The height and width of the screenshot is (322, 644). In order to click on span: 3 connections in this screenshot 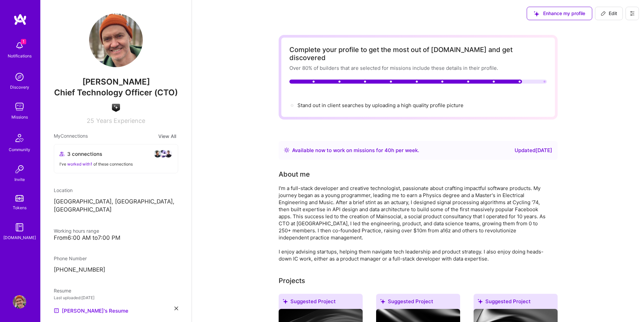, I will do `click(84, 154)`.